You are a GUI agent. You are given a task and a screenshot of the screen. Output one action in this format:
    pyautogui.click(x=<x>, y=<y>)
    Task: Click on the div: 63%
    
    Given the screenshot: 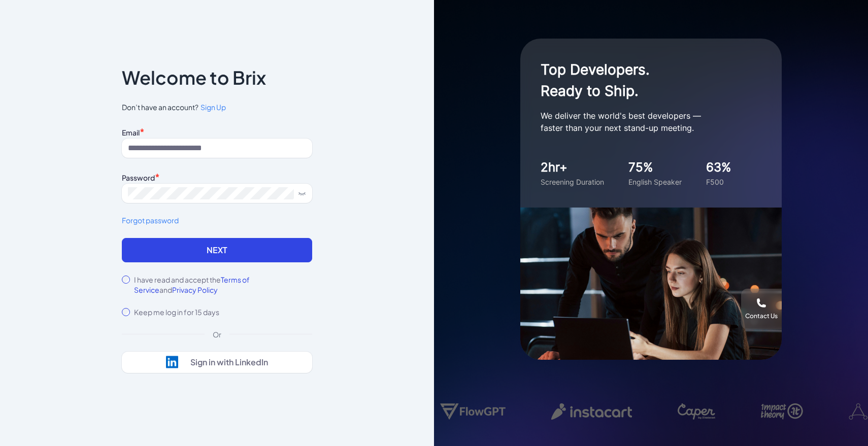 What is the action you would take?
    pyautogui.click(x=719, y=167)
    